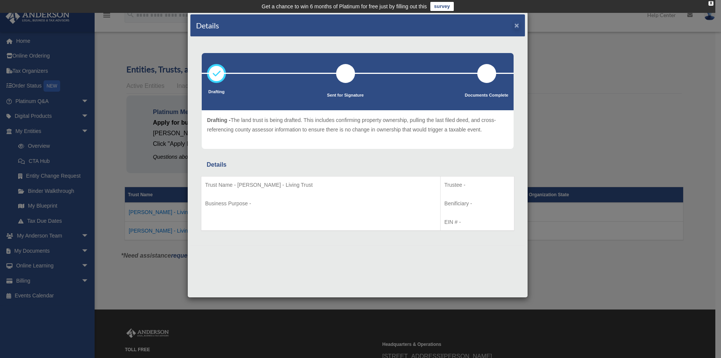  Describe the element at coordinates (345, 95) in the screenshot. I see `p: Sent for Signature` at that location.